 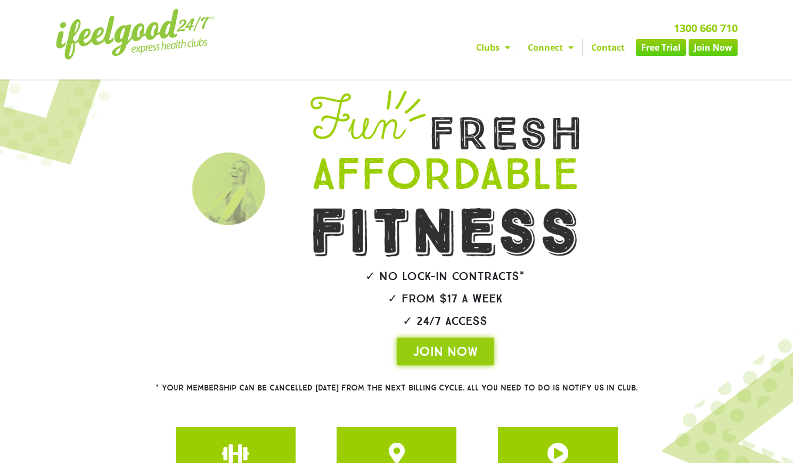 What do you see at coordinates (551, 47) in the screenshot?
I see `a: Connect` at bounding box center [551, 47].